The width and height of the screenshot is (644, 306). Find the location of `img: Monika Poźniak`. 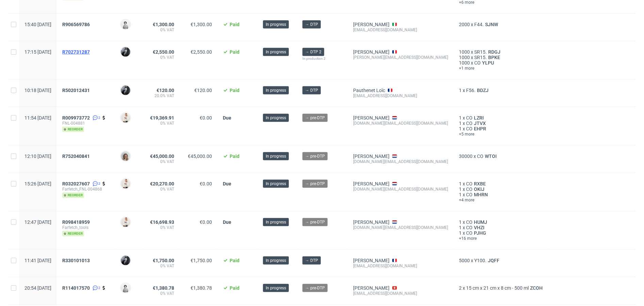

img: Monika Poźniak is located at coordinates (125, 156).